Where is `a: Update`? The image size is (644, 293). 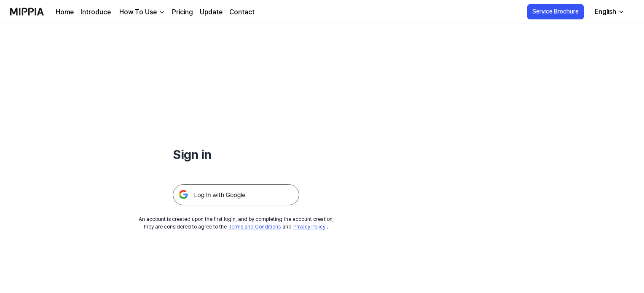 a: Update is located at coordinates (211, 12).